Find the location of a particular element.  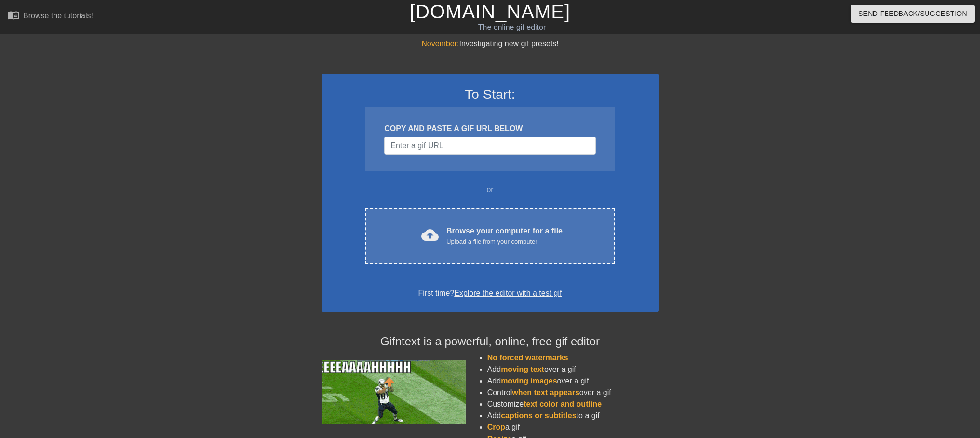

li: Add to a gif is located at coordinates (573, 416).